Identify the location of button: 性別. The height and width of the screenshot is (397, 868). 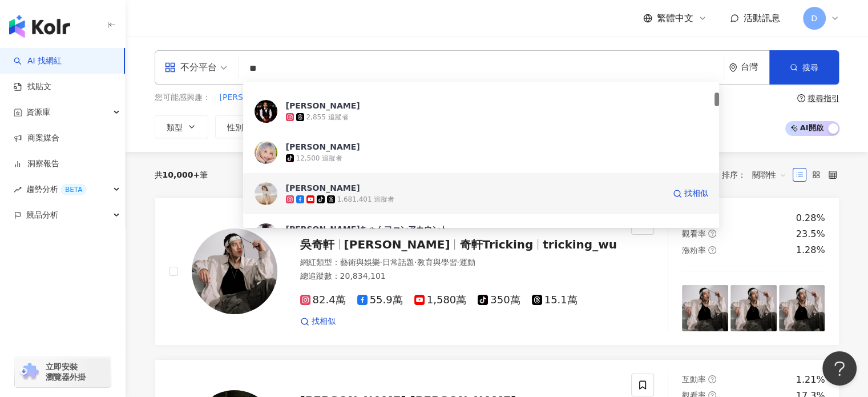
(242, 127).